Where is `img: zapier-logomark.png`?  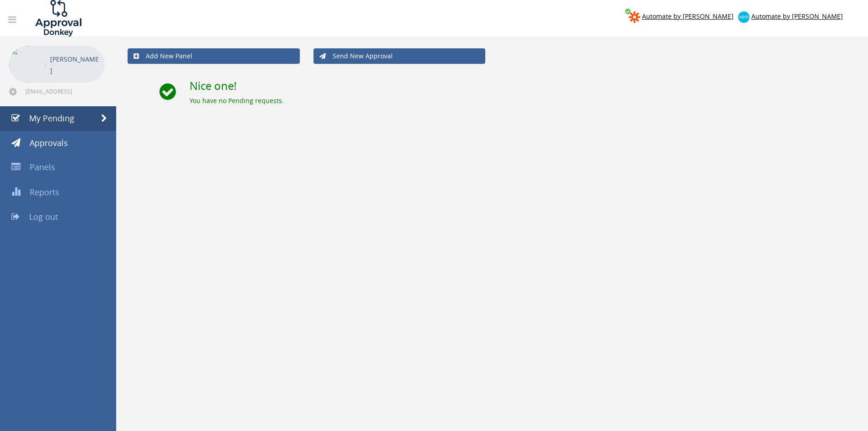
img: zapier-logomark.png is located at coordinates (634, 17).